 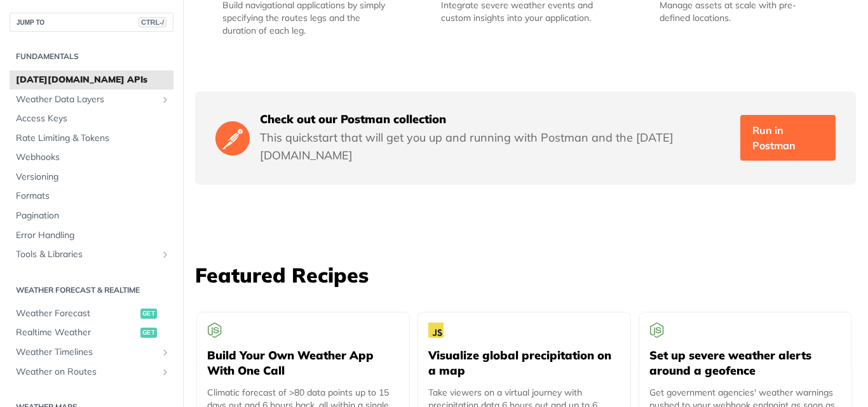 What do you see at coordinates (92, 22) in the screenshot?
I see `button: JUMP TOCTRL-/` at bounding box center [92, 22].